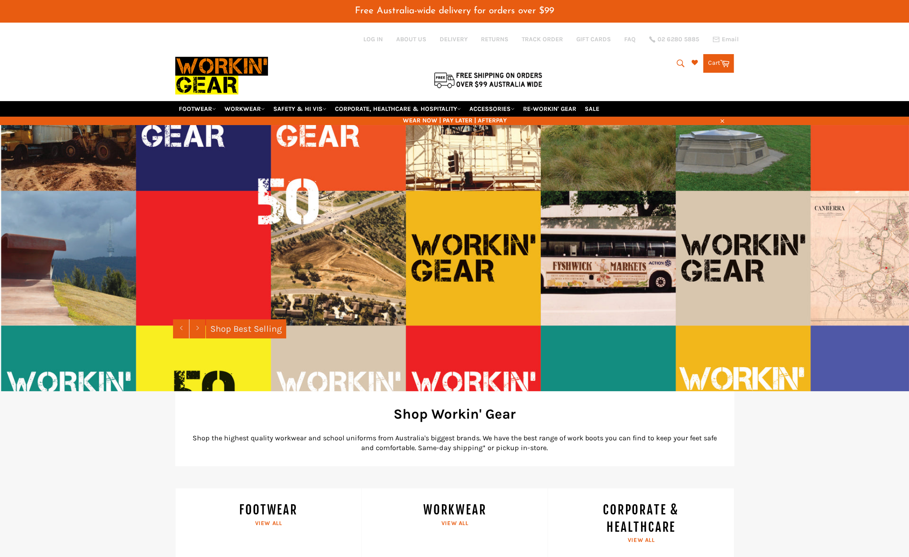 Image resolution: width=909 pixels, height=557 pixels. I want to click on p: Shop the highest quality workwear and school uniforms from Australia's biggest brands. We have th..., so click(455, 443).